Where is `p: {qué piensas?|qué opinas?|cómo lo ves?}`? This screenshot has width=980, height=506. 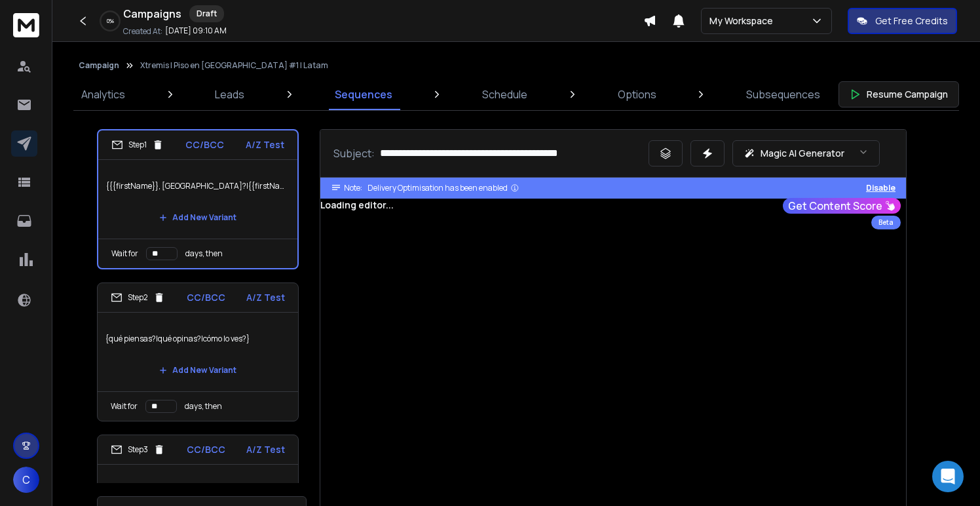
p: {qué piensas?|qué opinas?|cómo lo ves?} is located at coordinates (198, 338).